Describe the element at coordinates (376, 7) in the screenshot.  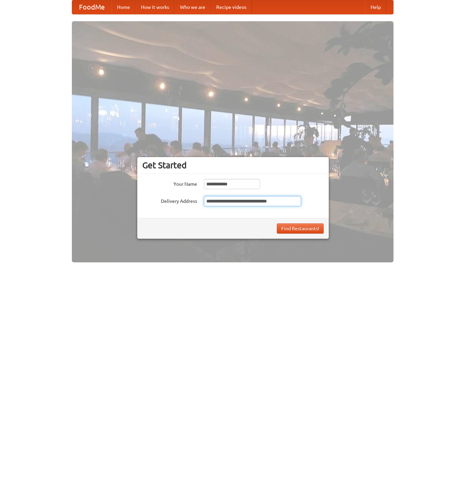
I see `a: Help` at that location.